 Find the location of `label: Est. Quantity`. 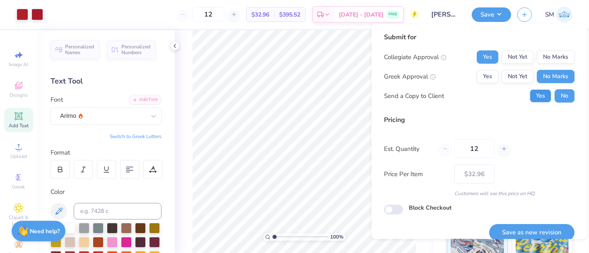

label: Est. Quantity is located at coordinates (408, 149).